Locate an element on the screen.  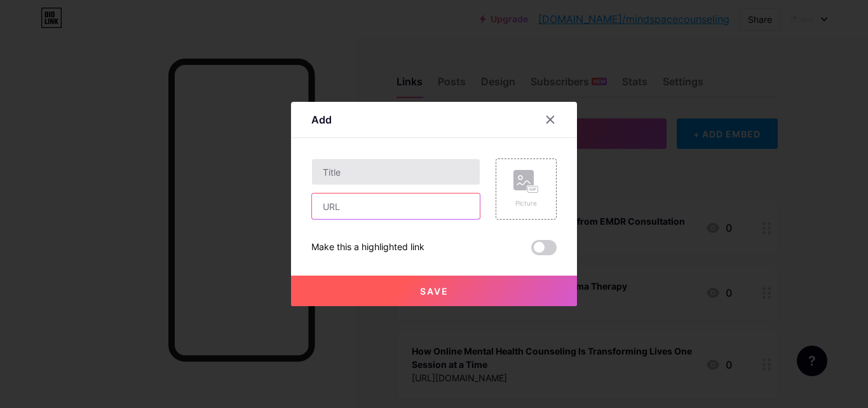
input: URL is located at coordinates (396, 206).